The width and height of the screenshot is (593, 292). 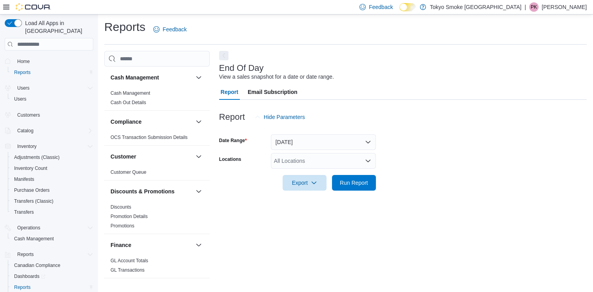 What do you see at coordinates (142, 192) in the screenshot?
I see `h3: Discounts & Promotions` at bounding box center [142, 192].